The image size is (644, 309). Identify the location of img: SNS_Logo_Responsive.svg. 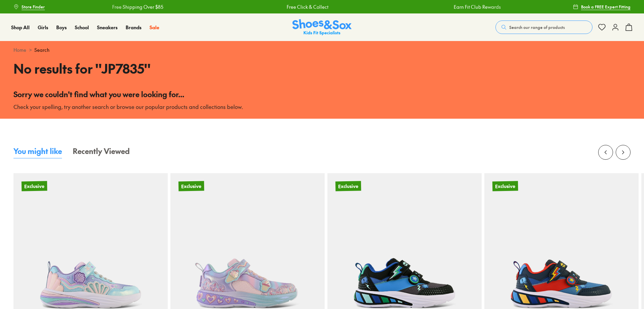
(322, 27).